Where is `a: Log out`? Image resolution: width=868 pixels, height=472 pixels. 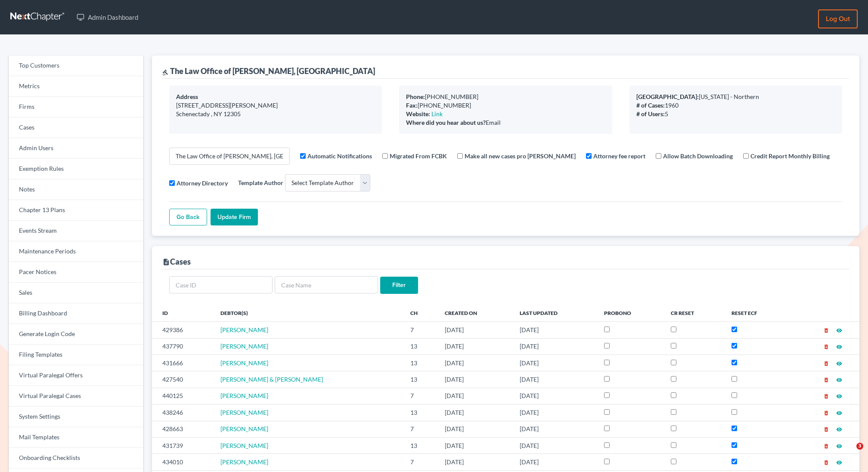
a: Log out is located at coordinates (838, 19).